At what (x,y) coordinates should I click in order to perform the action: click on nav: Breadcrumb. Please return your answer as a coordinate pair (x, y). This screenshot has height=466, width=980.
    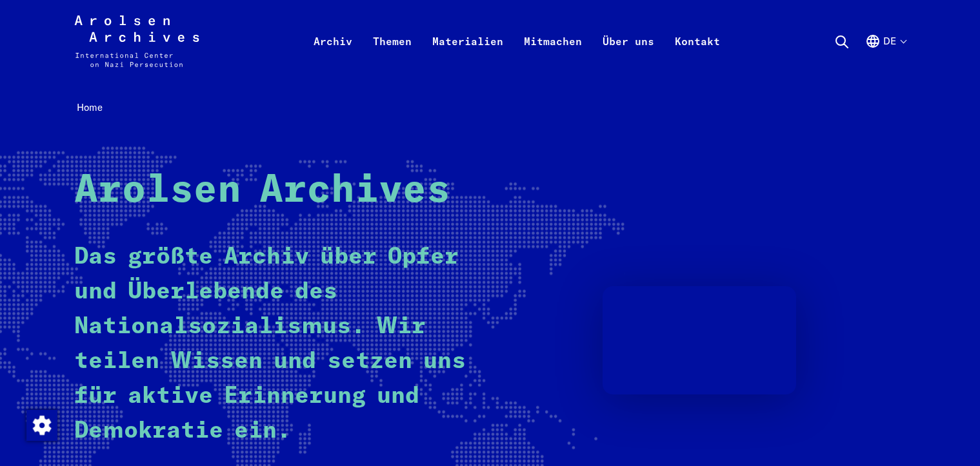
    Looking at the image, I should click on (490, 107).